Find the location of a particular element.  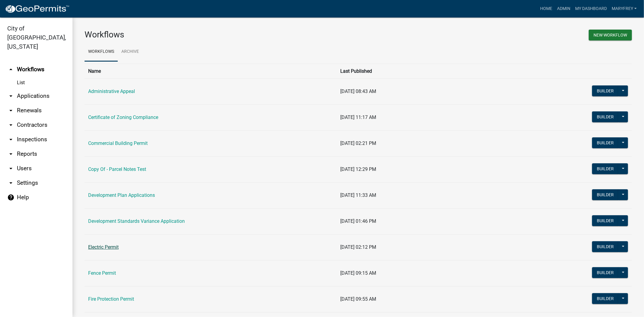

a: Workflows is located at coordinates (101, 52).